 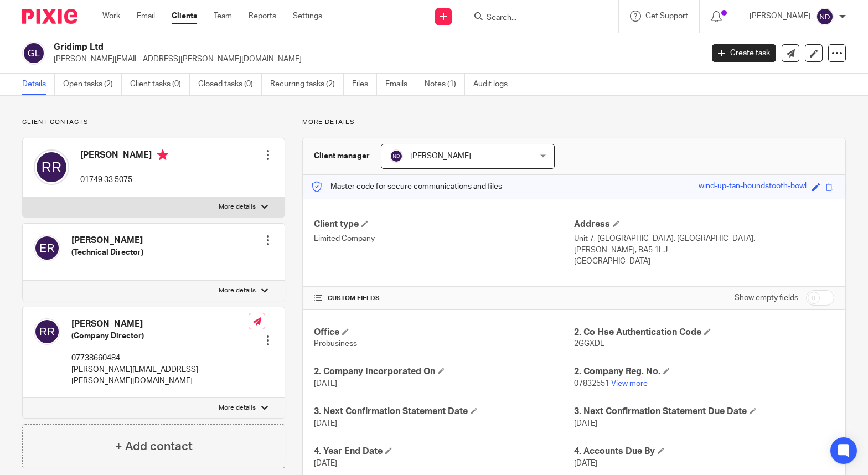 What do you see at coordinates (704, 451) in the screenshot?
I see `h4: 4. Accounts Due By` at bounding box center [704, 451].